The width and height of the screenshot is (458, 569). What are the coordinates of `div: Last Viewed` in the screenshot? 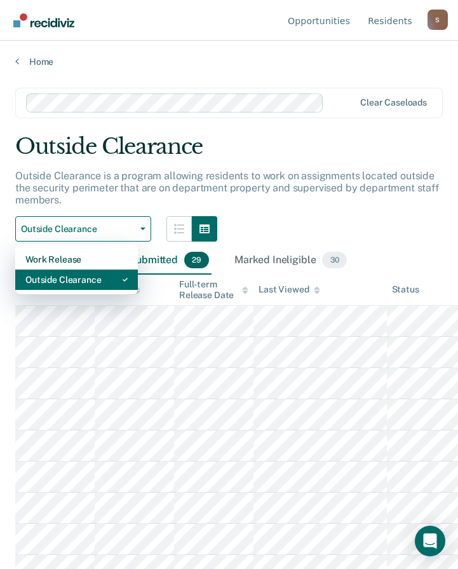 It's located at (289, 289).